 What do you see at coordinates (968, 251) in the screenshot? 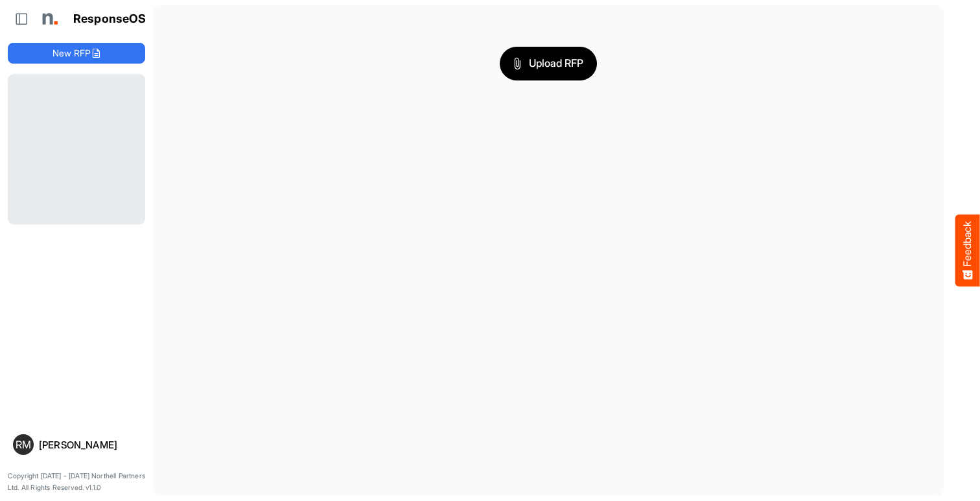
I see `button: Feedback` at bounding box center [968, 251].